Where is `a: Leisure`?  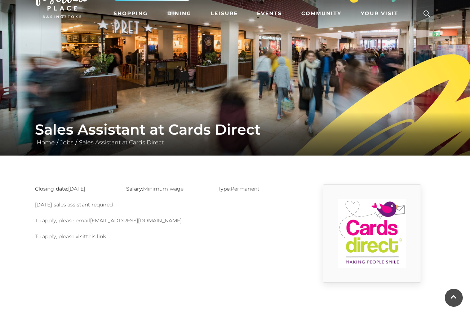
a: Leisure is located at coordinates (224, 13).